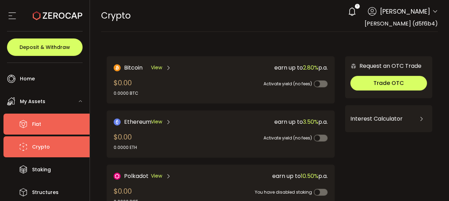  Describe the element at coordinates (45, 47) in the screenshot. I see `span: Deposit & Withdraw` at that location.